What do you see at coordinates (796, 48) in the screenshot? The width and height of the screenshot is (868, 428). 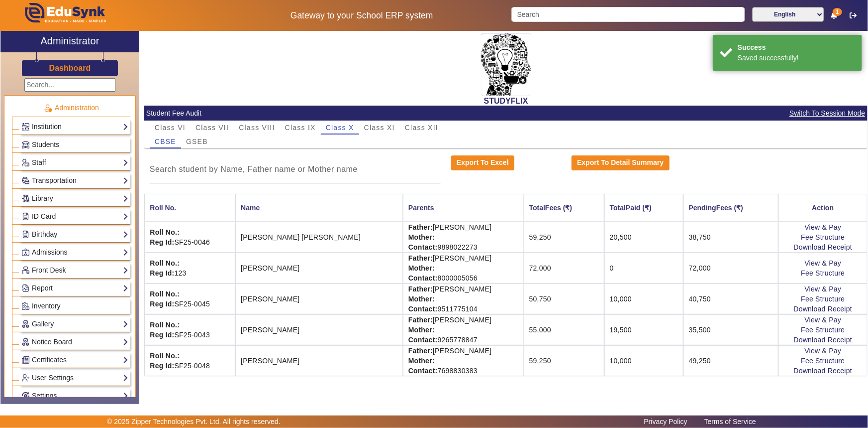 I see `div: Success` at bounding box center [796, 48].